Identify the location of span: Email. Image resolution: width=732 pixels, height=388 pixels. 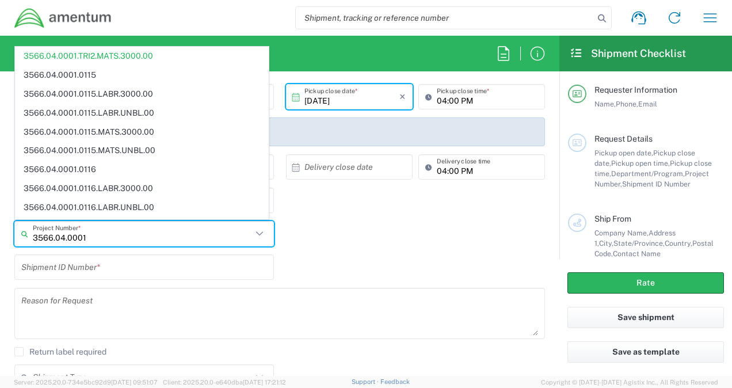
(647, 104).